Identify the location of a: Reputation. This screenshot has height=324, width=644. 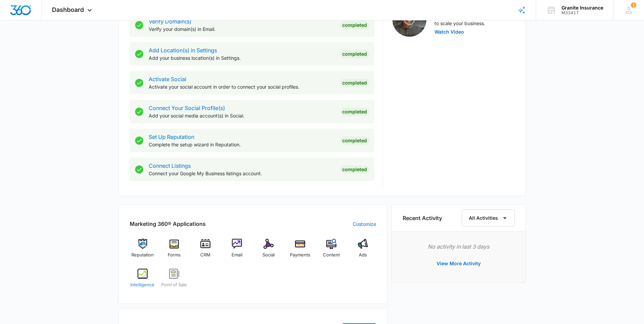
(142, 251).